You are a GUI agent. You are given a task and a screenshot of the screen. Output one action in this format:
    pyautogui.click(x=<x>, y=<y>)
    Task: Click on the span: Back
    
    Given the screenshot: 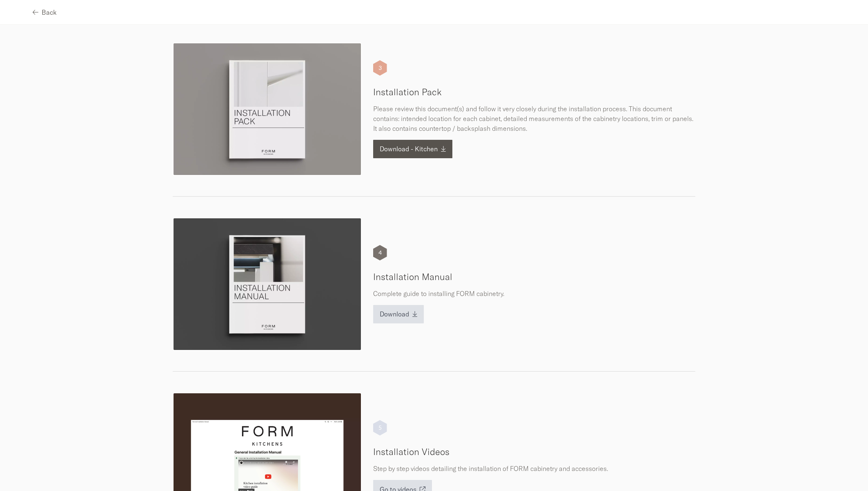 What is the action you would take?
    pyautogui.click(x=49, y=12)
    